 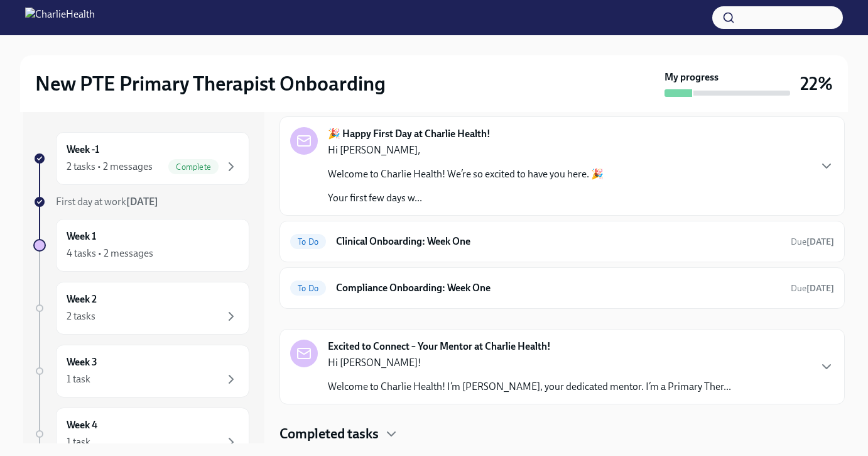 What do you see at coordinates (82, 362) in the screenshot?
I see `h6: Week 3` at bounding box center [82, 362].